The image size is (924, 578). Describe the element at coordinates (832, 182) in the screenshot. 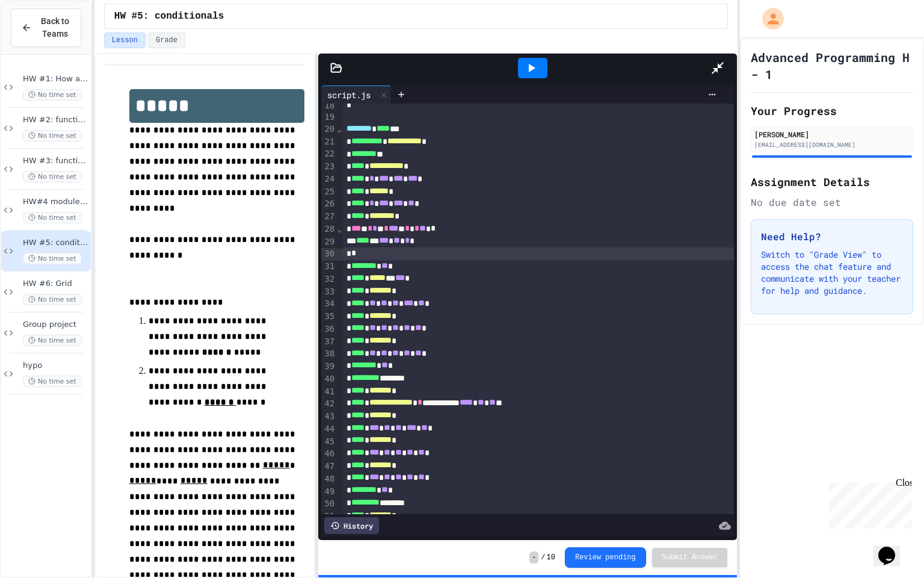

I see `h2: Assignment Details` at that location.